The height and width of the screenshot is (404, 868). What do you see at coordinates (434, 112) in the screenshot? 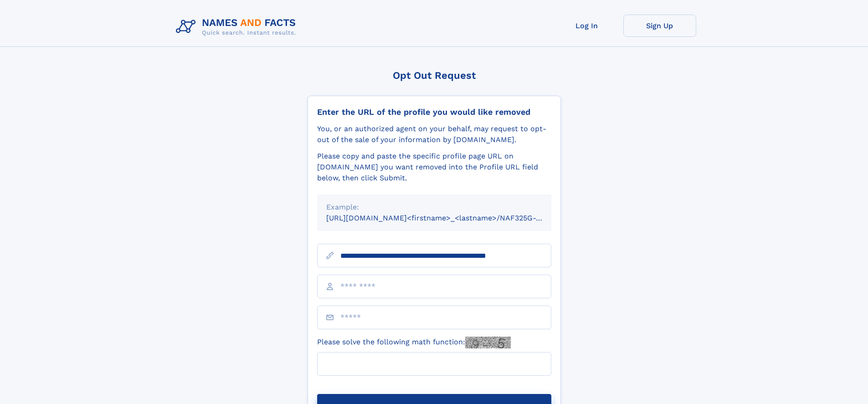
I see `div: Enter the URL of the profile you would like removed` at bounding box center [434, 112].